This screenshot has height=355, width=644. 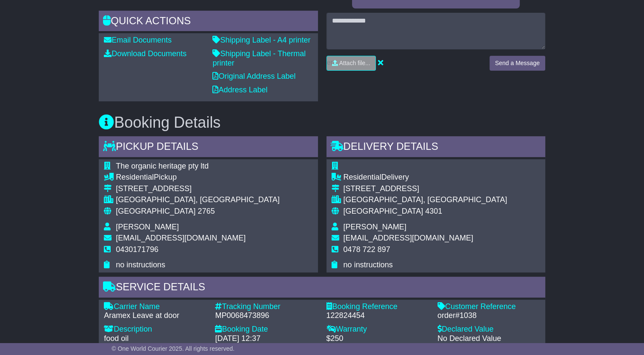 I want to click on div: $250, so click(x=377, y=339).